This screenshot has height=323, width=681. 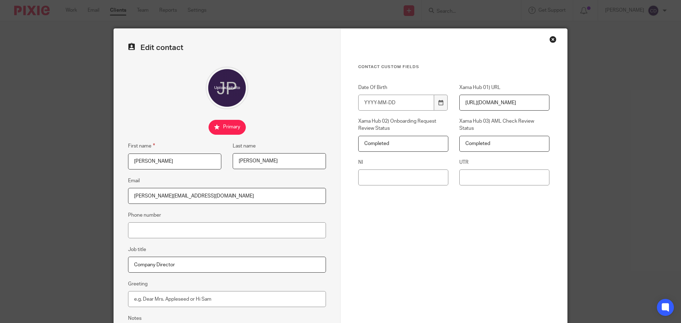 What do you see at coordinates (454, 67) in the screenshot?
I see `h3: Contact Custom fields` at bounding box center [454, 67].